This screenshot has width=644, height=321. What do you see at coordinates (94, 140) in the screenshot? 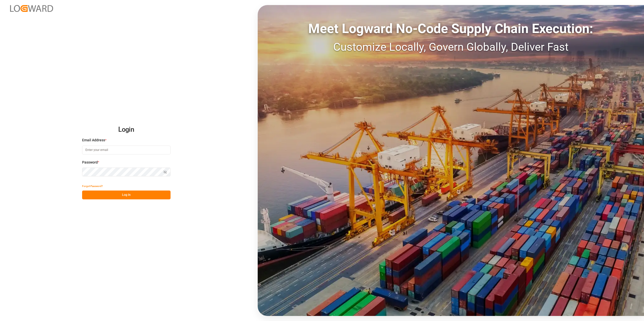
I see `span: Email Address` at bounding box center [94, 140].